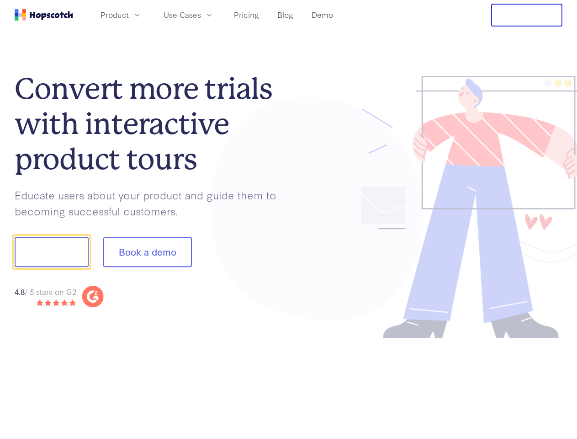 The width and height of the screenshot is (577, 439). I want to click on a: Home, so click(44, 15).